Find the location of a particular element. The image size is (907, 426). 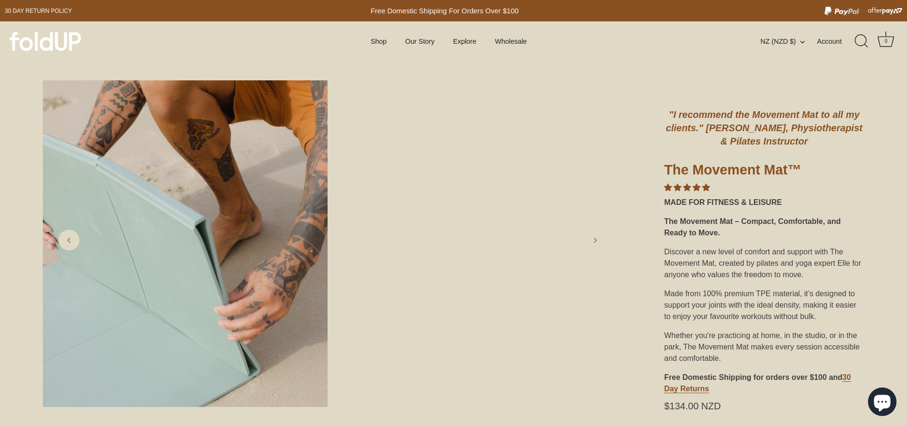

a: Wholesale is located at coordinates (511, 41).